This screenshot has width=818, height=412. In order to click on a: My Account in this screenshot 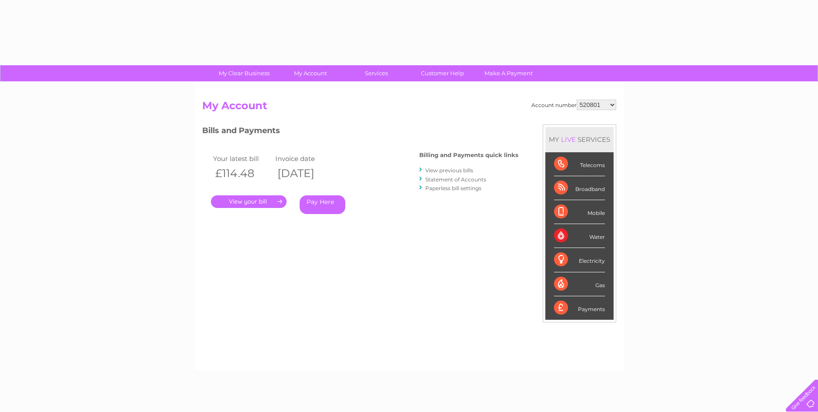, I will do `click(310, 73)`.